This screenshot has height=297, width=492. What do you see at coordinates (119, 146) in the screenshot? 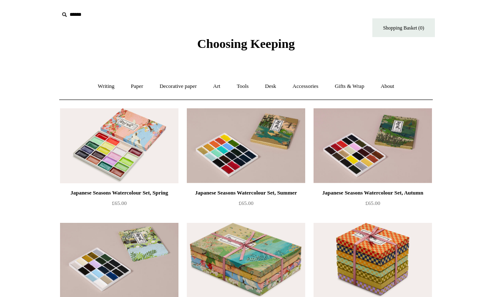
I see `a: Japanese Seasons Watercolour Set, Spring Japanese Seasons Watercolour Set, Spring` at bounding box center [119, 146].